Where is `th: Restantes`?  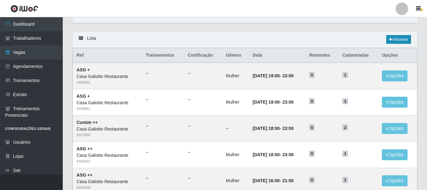
th: Restantes is located at coordinates (322, 55).